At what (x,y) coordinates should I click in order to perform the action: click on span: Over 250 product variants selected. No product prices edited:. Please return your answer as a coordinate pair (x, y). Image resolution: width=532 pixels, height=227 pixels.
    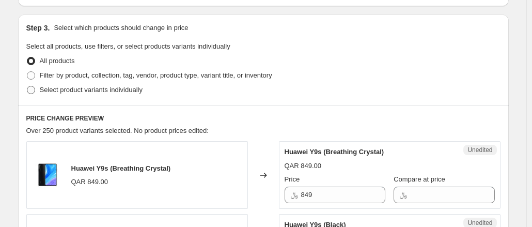
    Looking at the image, I should click on (117, 130).